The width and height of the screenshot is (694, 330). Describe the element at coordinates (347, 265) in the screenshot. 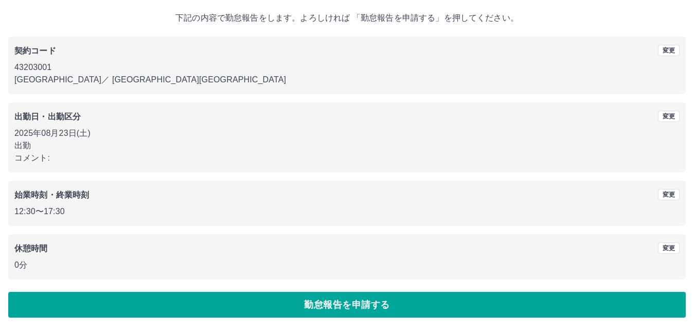

I see `p: 0分` at that location.